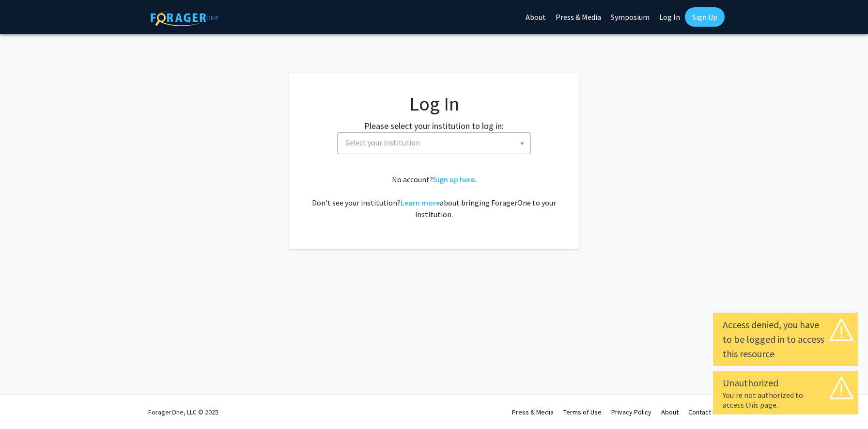 The height and width of the screenshot is (429, 868). I want to click on div: ForagerOne, LLC © 2025, so click(183, 412).